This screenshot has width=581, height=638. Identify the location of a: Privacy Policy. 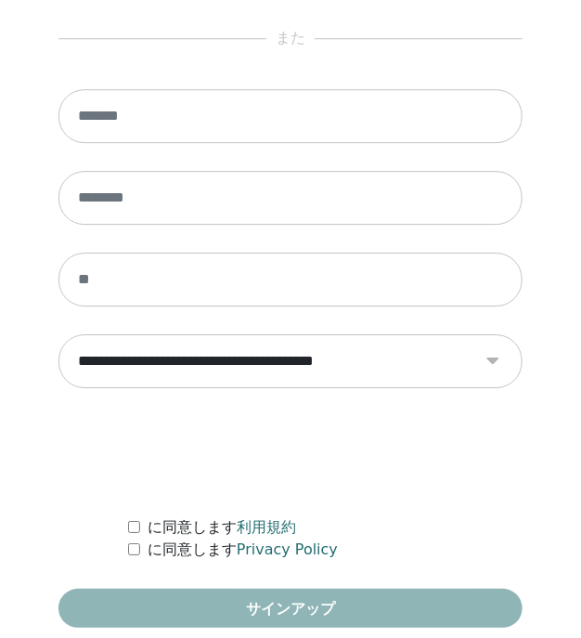
(287, 549).